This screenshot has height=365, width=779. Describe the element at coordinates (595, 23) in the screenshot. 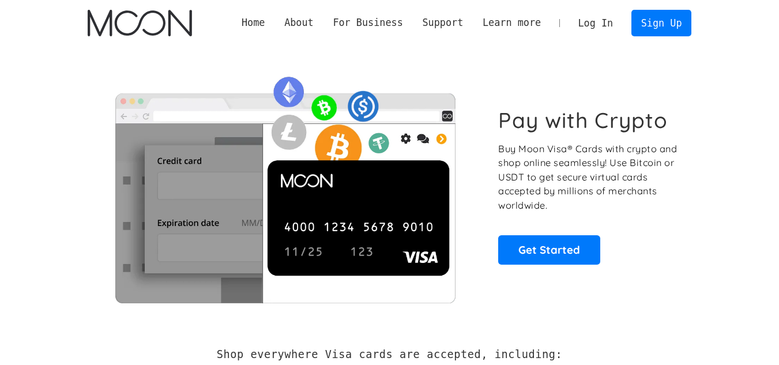

I see `a: Log In` at that location.